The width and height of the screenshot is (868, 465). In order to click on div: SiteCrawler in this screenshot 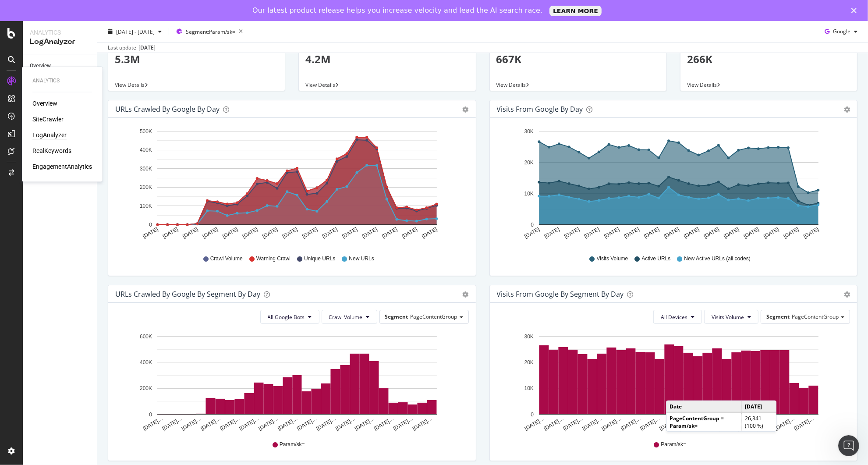, I will do `click(47, 119)`.